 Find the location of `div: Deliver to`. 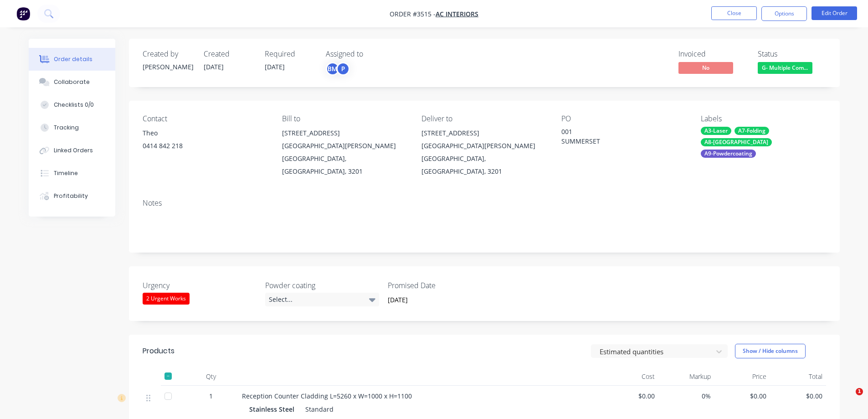

div: Deliver to is located at coordinates (484, 119).